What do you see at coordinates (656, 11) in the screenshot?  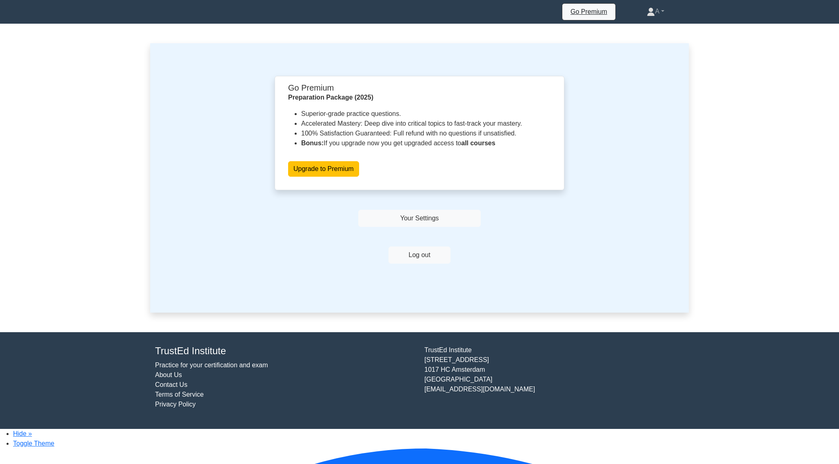 I see `a: A` at bounding box center [656, 11].